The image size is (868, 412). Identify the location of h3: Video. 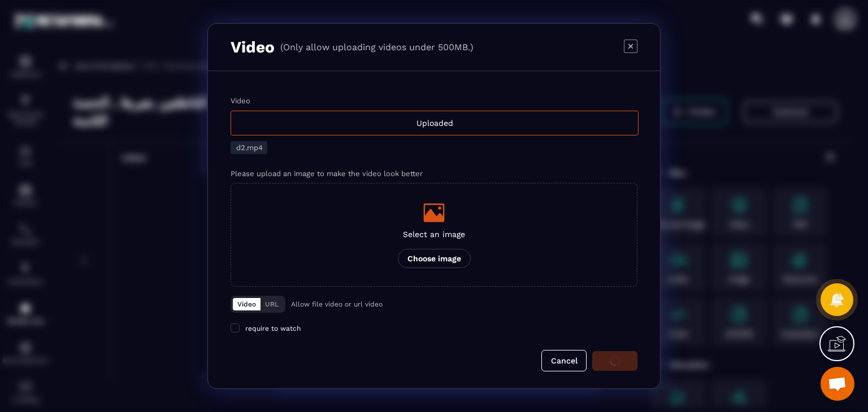
(253, 47).